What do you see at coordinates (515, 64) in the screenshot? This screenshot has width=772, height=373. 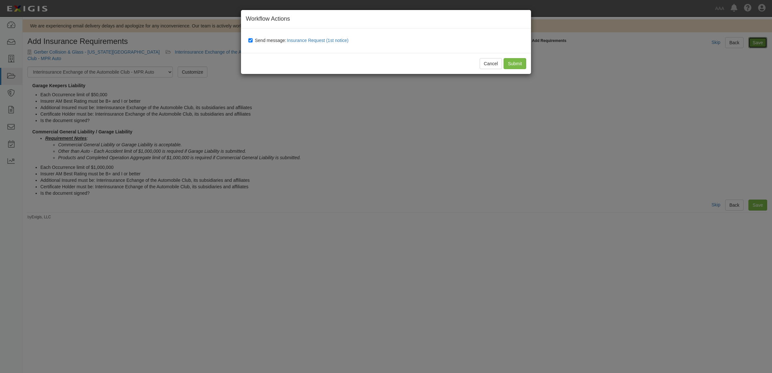 I see `input: Submit` at bounding box center [515, 64].